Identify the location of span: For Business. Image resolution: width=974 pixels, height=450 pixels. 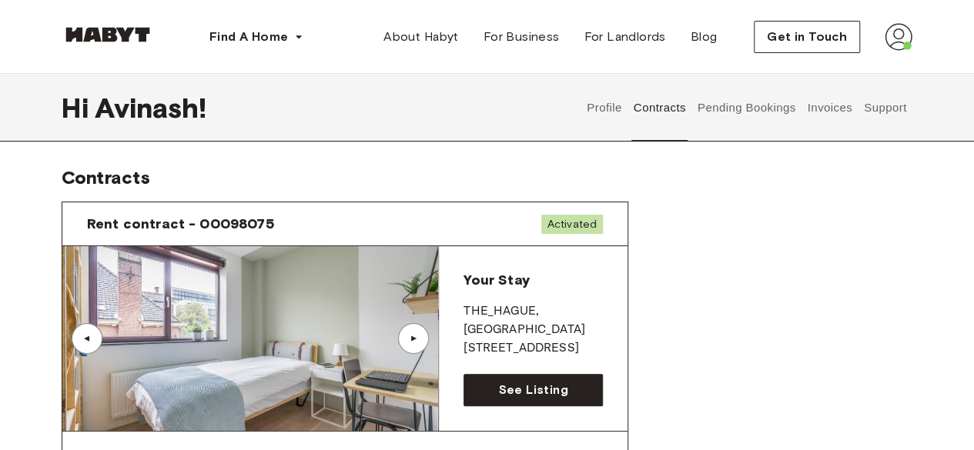
(521, 37).